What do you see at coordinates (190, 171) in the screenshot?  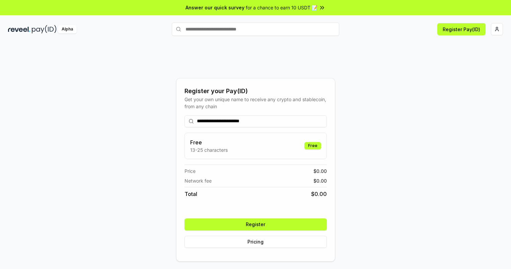 I see `span: Price` at bounding box center [190, 171].